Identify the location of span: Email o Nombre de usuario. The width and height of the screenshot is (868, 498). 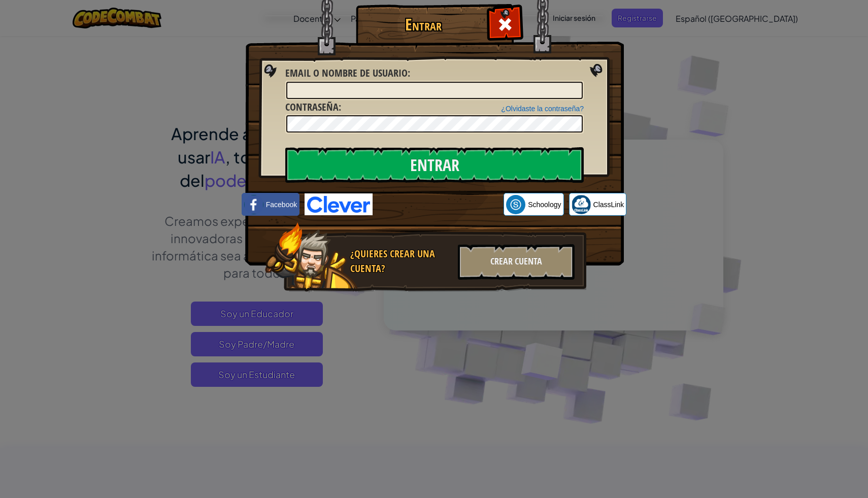
(346, 72).